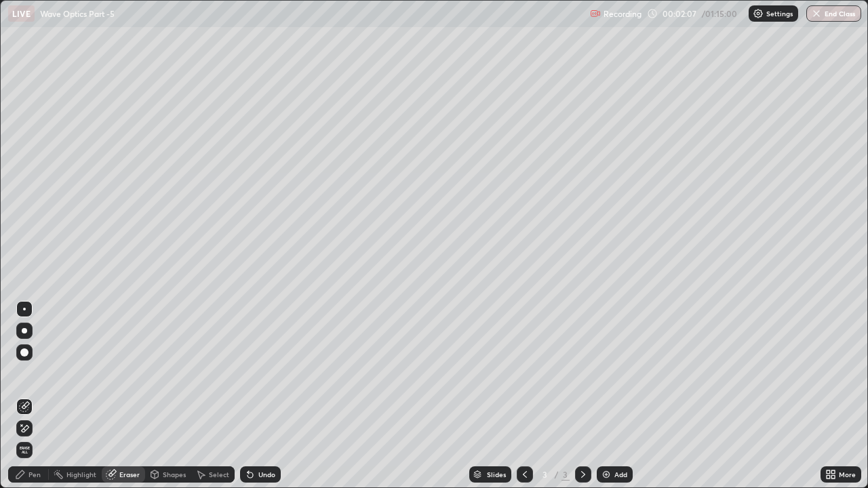 The height and width of the screenshot is (488, 868). Describe the element at coordinates (496, 474) in the screenshot. I see `div: Slides` at that location.